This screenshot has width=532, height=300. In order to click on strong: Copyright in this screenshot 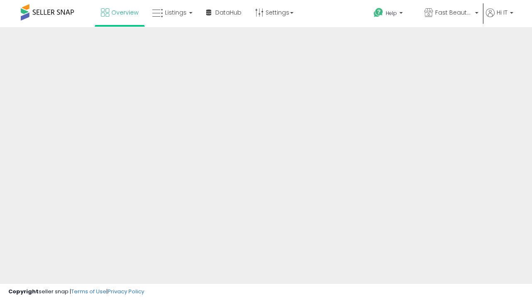, I will do `click(23, 291)`.